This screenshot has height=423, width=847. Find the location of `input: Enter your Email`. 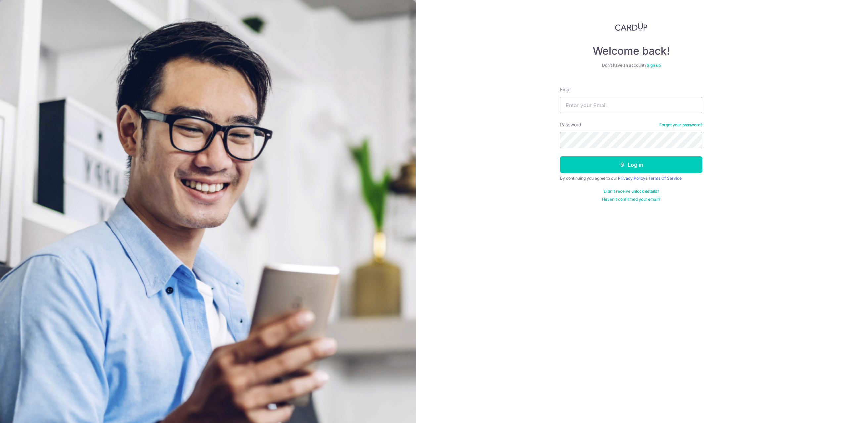

input: Enter your Email is located at coordinates (631, 105).